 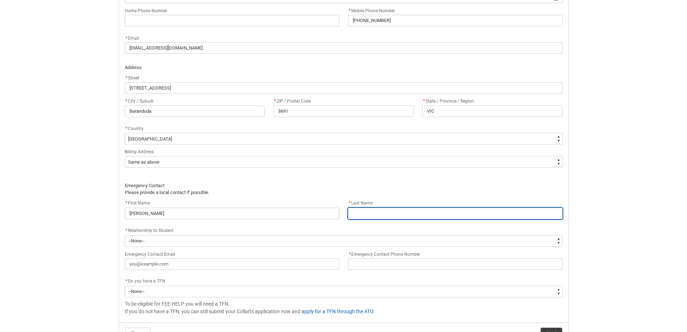 What do you see at coordinates (455, 21) in the screenshot?
I see `input: +61418513799` at bounding box center [455, 21].